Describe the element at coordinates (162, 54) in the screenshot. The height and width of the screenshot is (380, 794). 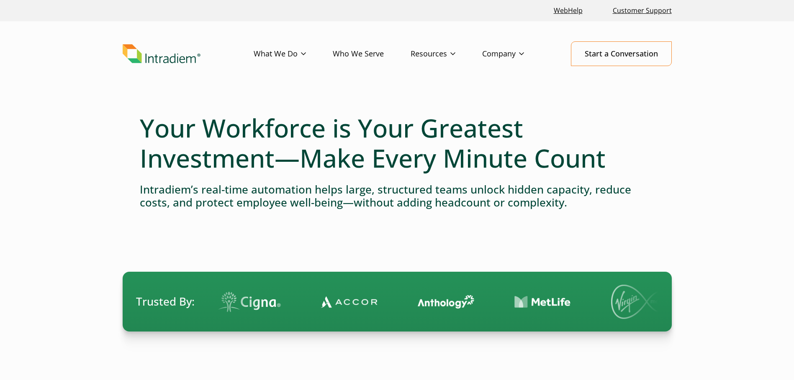
I see `img: Intradiem` at that location.